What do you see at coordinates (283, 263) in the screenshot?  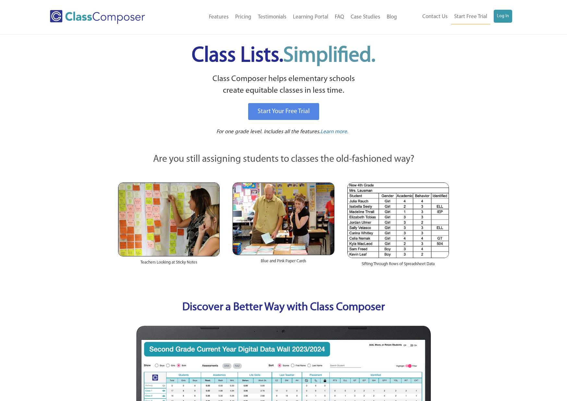 I see `div: Blue and Pink Paper Cards` at bounding box center [283, 263].